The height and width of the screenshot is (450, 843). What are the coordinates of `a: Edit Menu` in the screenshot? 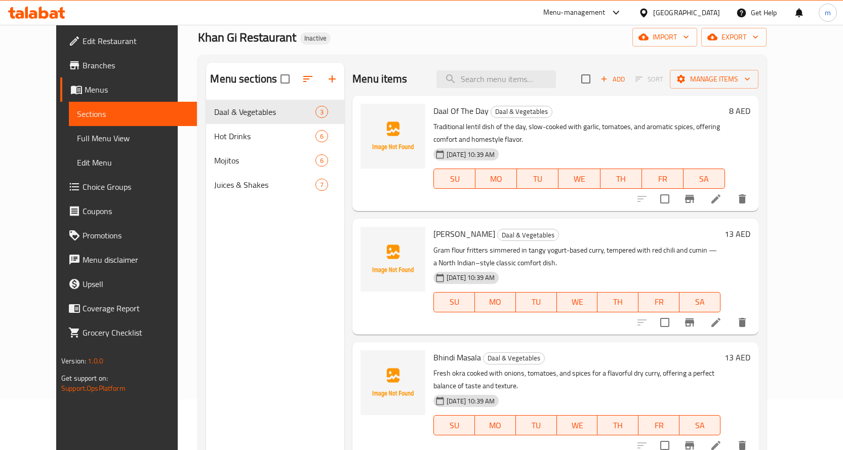 It's located at (133, 163).